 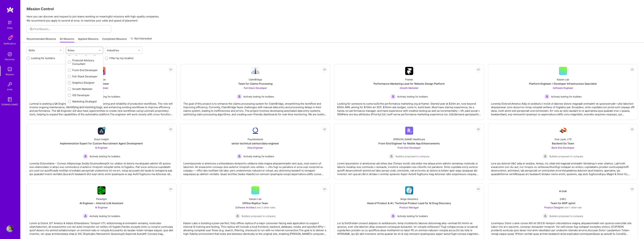 What do you see at coordinates (563, 227) in the screenshot?
I see `div: Loremipsu: Dolor s ame-conse ADI eli SE’d EI-tempori utla etdolore magna, aliquaenimadm ven quisn...` at bounding box center [563, 227].